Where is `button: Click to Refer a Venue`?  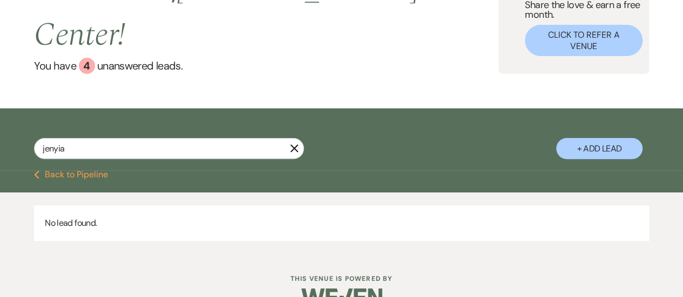 button: Click to Refer a Venue is located at coordinates (583, 40).